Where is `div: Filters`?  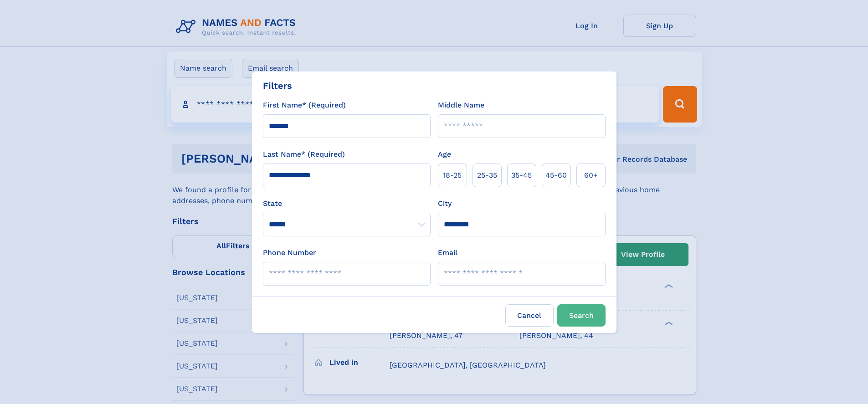 div: Filters is located at coordinates (277, 85).